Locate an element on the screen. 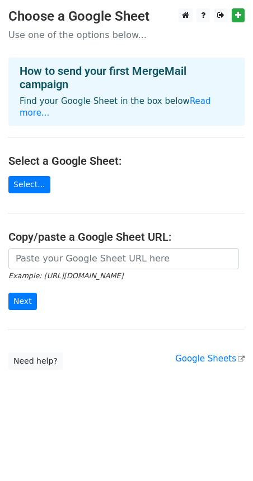  a: Need help? is located at coordinates (35, 361).